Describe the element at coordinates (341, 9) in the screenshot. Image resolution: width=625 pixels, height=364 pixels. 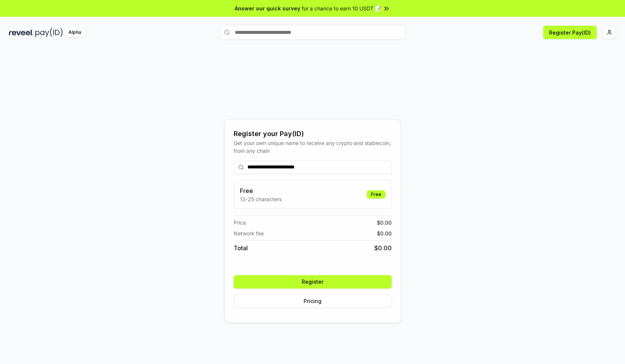
I see `span: for a chance to earn 10 USDT 📝` at that location.